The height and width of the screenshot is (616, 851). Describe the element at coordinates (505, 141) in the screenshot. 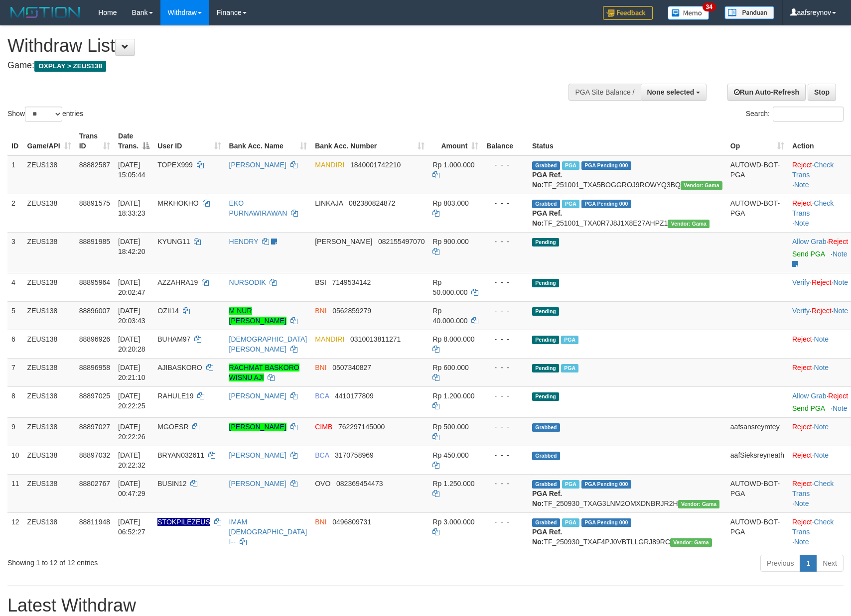

I see `th: Balance` at that location.